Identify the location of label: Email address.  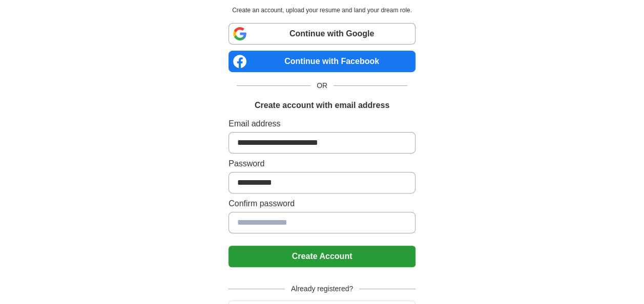
(322, 124).